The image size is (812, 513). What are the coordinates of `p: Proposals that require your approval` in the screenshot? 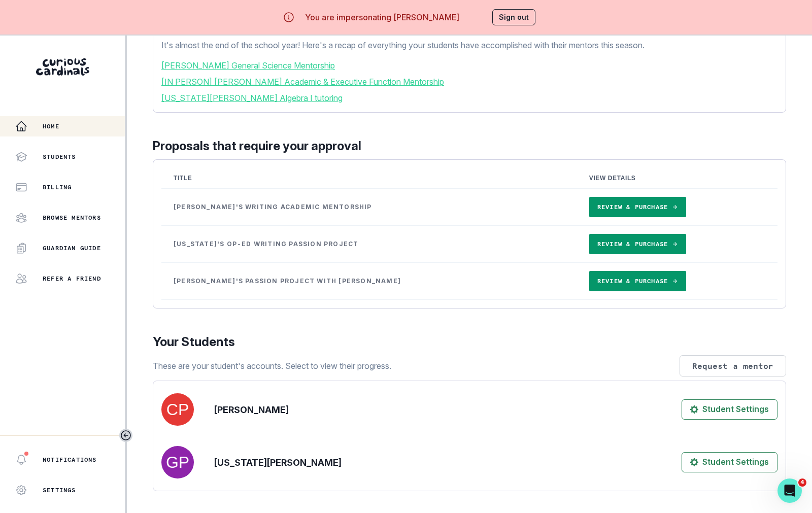 It's located at (469, 146).